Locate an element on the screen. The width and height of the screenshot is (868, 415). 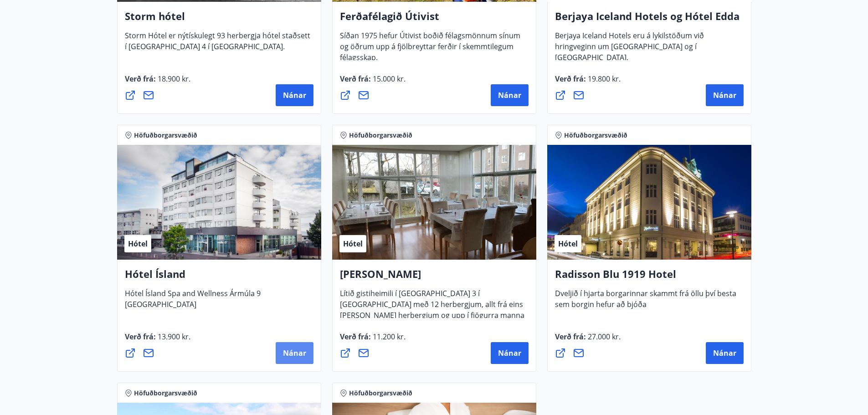
h4: Ferðafélagið Útivist is located at coordinates (434, 20).